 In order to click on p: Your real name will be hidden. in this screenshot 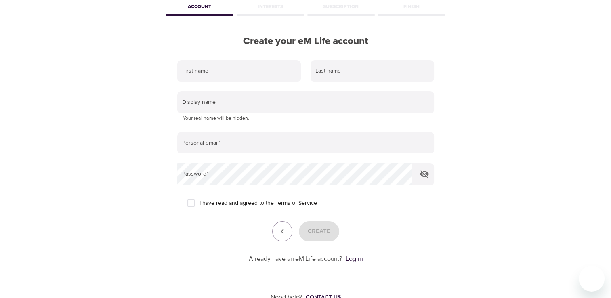, I will do `click(306, 118)`.